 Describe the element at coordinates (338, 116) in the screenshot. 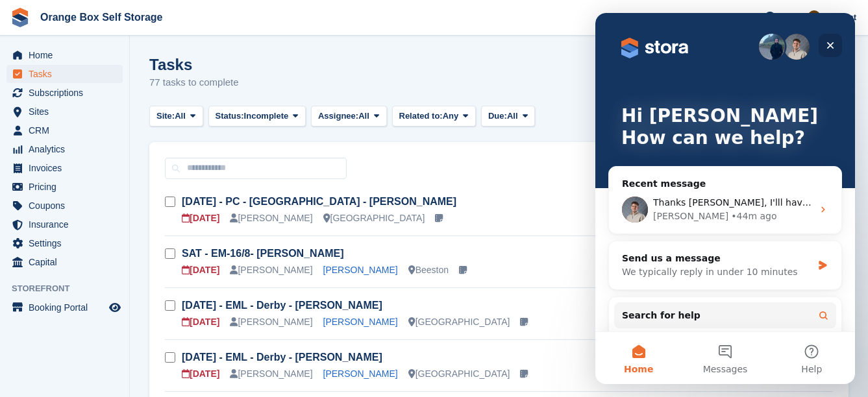

I see `span: Assignee:` at that location.